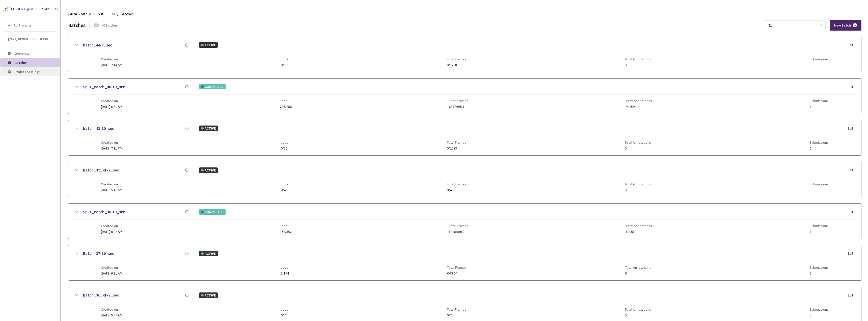 The image size is (868, 321). What do you see at coordinates (110, 25) in the screenshot?
I see `div: 40 Batches` at bounding box center [110, 25].